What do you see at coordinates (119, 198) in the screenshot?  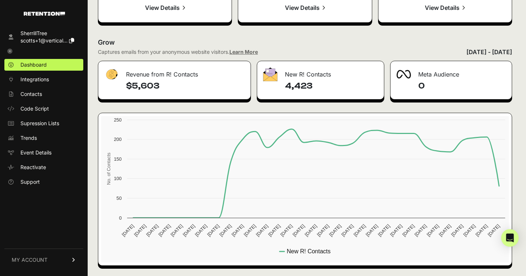 I see `text: 50` at bounding box center [119, 198].